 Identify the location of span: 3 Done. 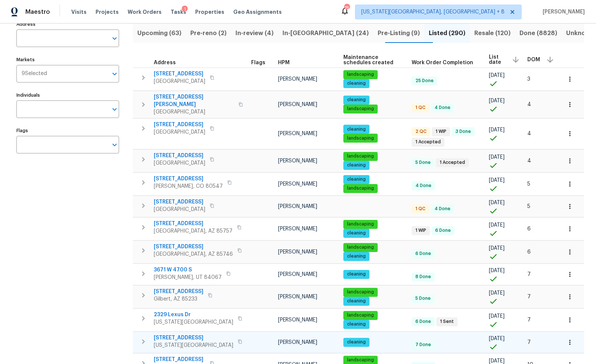
(463, 131).